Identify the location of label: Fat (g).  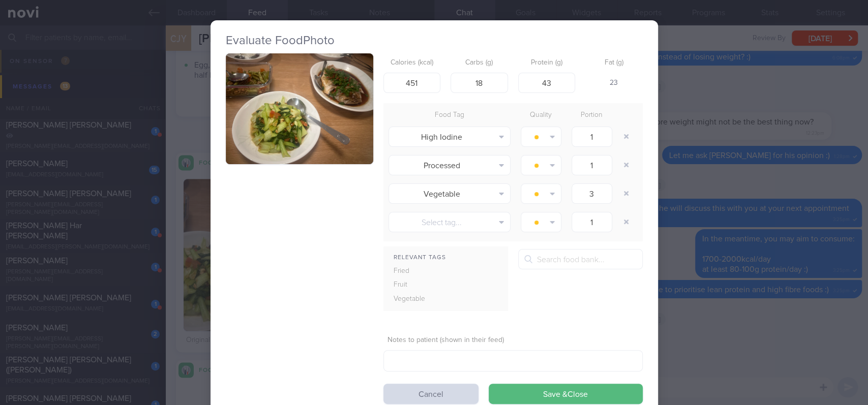
(614, 63).